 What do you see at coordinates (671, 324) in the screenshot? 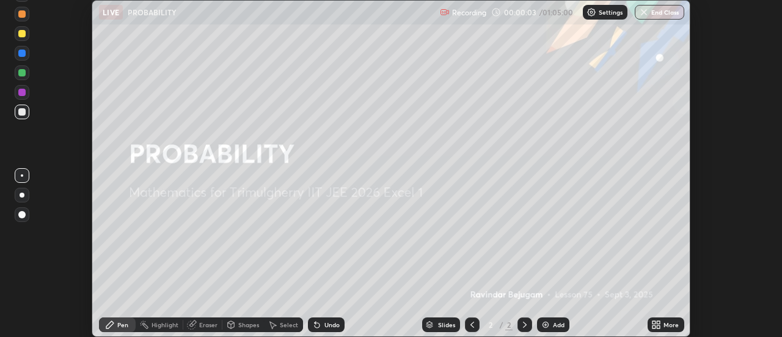
I see `div: More` at bounding box center [671, 324].